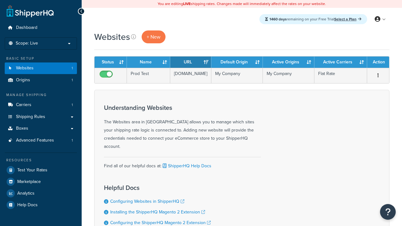 The image size is (402, 226). What do you see at coordinates (41, 128) in the screenshot?
I see `li: Boxes` at bounding box center [41, 128].